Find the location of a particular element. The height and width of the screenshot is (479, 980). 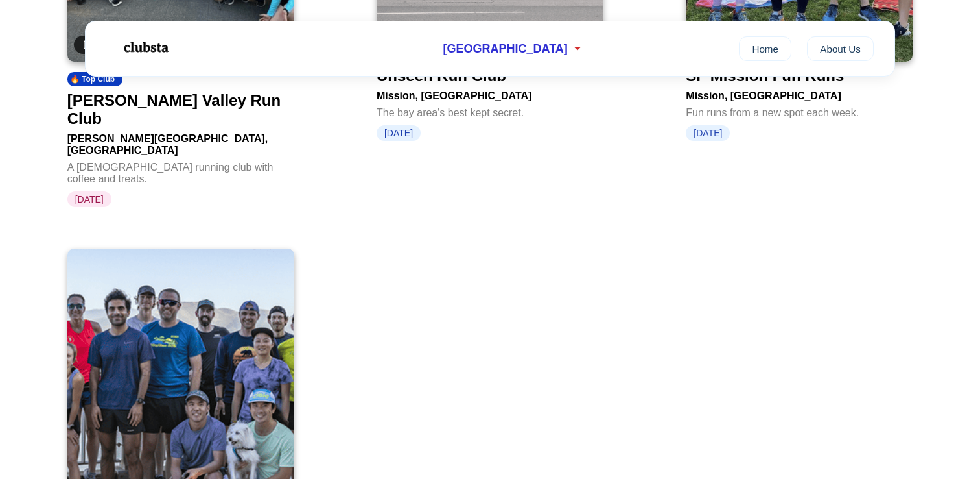

div: The bay area's best kept secret. is located at coordinates (490, 110).